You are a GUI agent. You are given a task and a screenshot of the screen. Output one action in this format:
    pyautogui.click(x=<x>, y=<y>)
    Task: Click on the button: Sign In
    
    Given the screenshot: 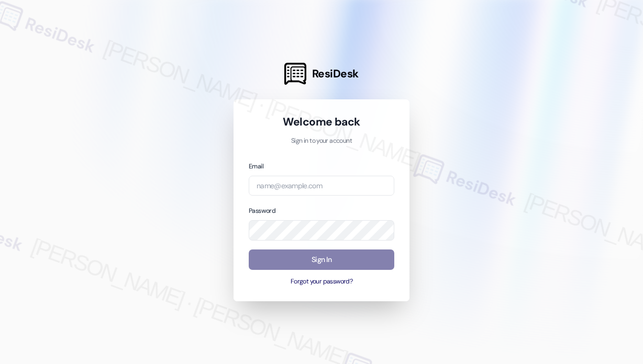 What is the action you would take?
    pyautogui.click(x=322, y=260)
    